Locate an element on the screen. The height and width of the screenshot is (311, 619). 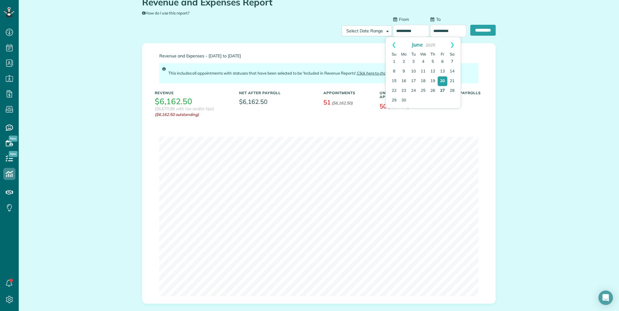
em: ($6,162.50) is located at coordinates (342, 103).